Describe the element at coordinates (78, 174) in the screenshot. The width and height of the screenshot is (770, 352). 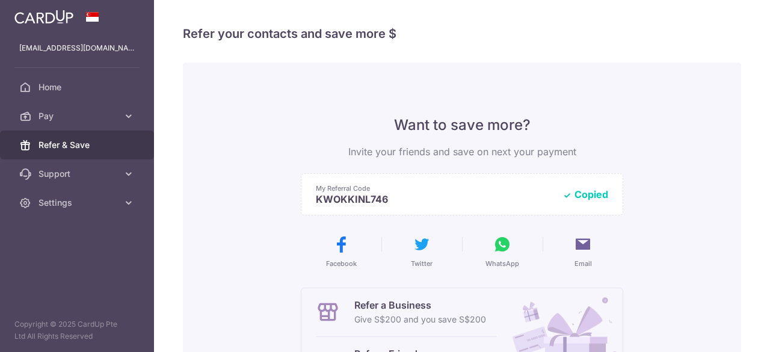
I see `span: Support` at that location.